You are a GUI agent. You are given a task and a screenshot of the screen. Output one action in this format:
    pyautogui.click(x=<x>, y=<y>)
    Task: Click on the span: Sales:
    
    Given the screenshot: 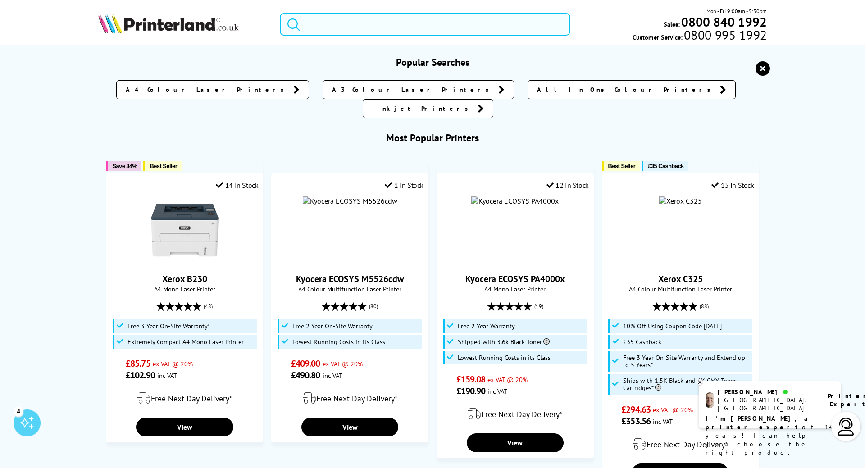 What is the action you would take?
    pyautogui.click(x=672, y=24)
    